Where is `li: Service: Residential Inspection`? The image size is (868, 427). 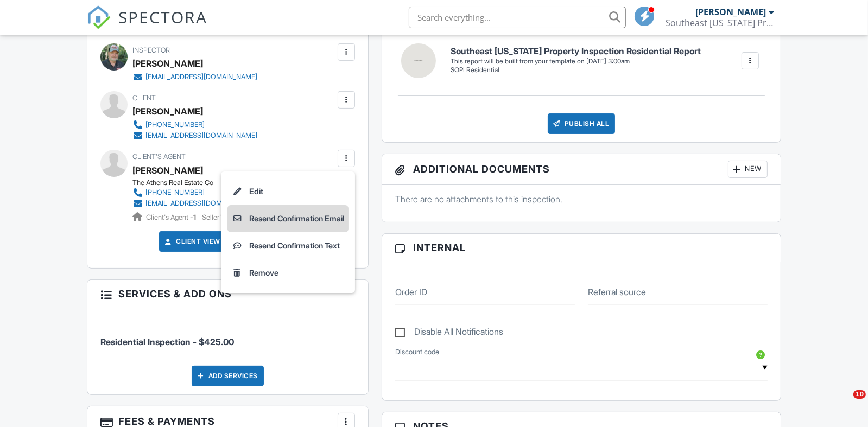 li: Service: Residential Inspection is located at coordinates (228, 337).